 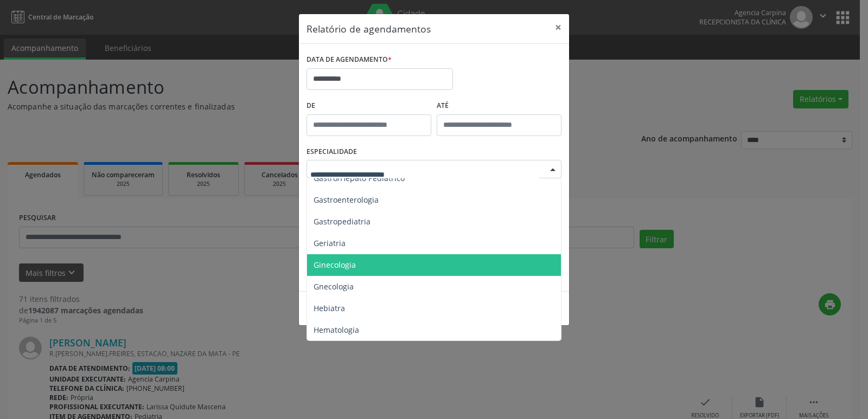 I want to click on span: Gastro/Hepato Pediatrico, so click(x=359, y=178).